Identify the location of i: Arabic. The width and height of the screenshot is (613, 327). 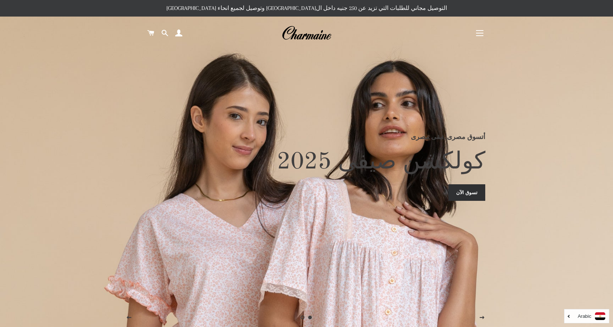
(585, 316).